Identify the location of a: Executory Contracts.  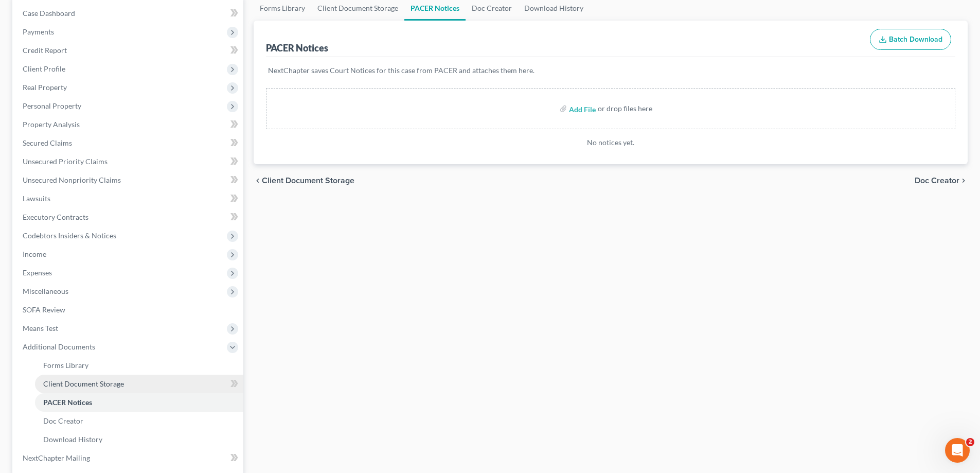
(128, 217).